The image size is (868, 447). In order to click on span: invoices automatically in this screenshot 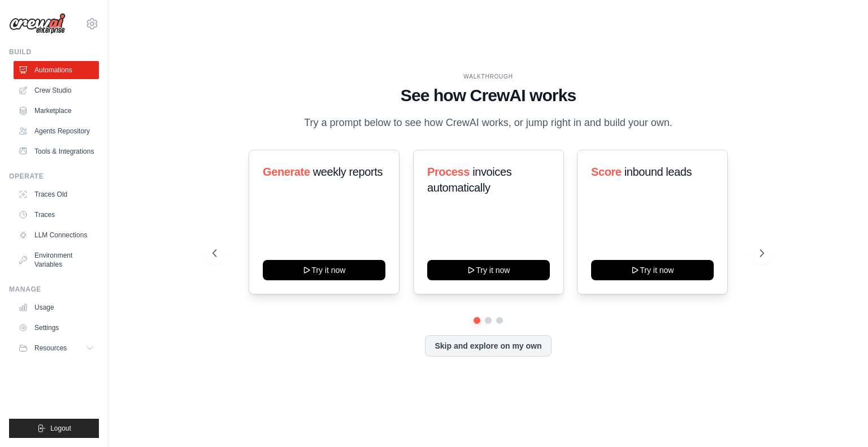, I will do `click(469, 180)`.